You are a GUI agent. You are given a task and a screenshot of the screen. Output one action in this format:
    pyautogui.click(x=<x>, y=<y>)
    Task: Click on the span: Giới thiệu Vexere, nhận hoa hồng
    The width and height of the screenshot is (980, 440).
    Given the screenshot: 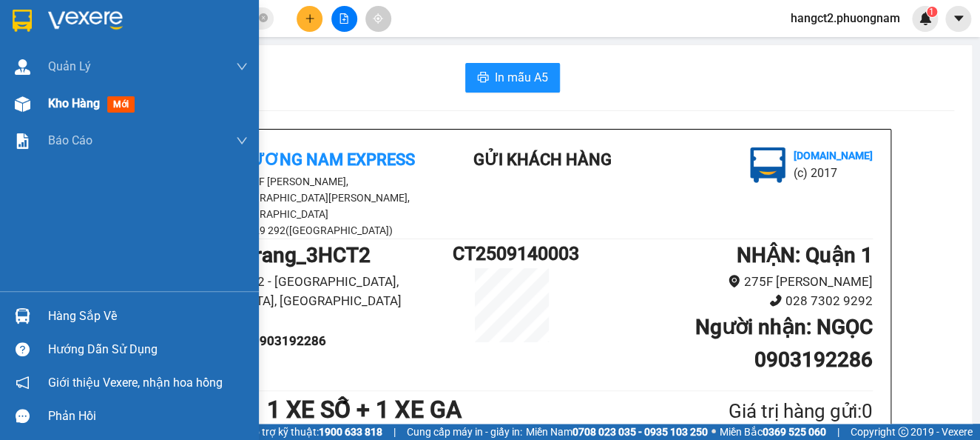 What is the action you would take?
    pyautogui.click(x=135, y=382)
    